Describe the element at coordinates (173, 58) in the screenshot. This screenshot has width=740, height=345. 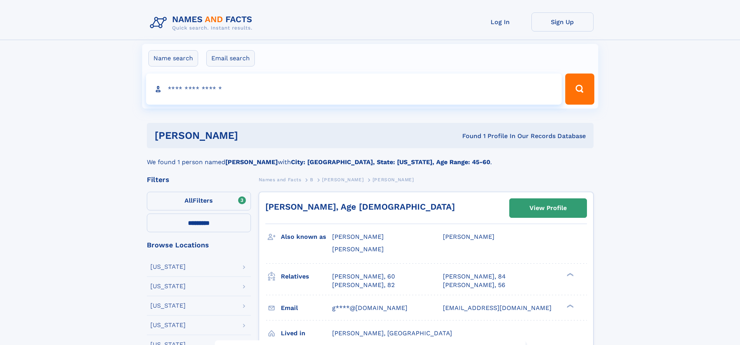
I see `label: Name search` at that location.